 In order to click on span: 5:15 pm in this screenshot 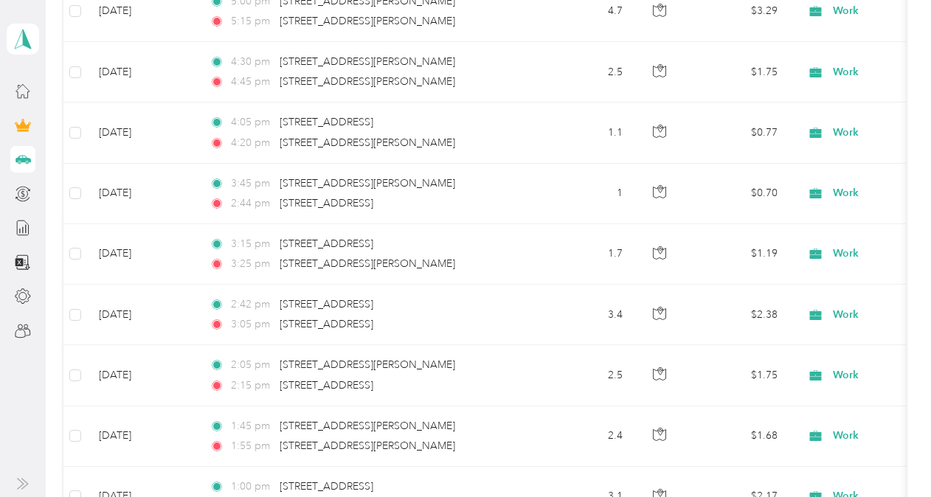, I will do `click(252, 21)`.